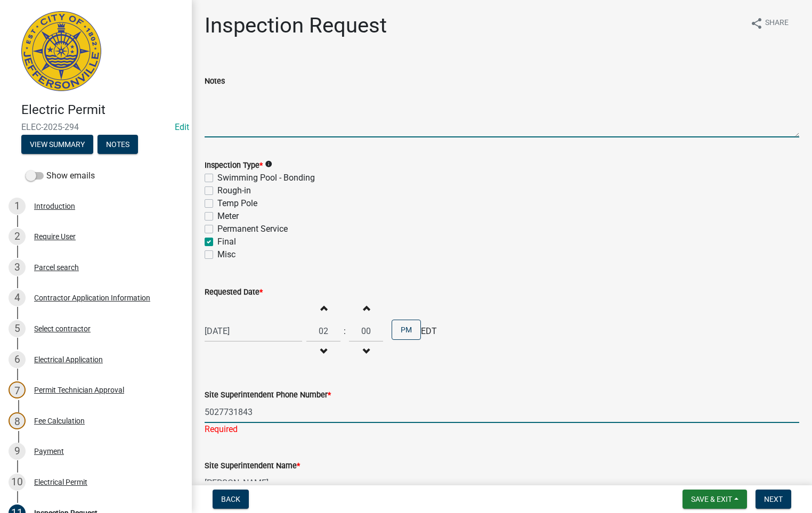 This screenshot has width=812, height=513. What do you see at coordinates (268, 396) in the screenshot?
I see `label: Site Superintendent Phone Number` at bounding box center [268, 396].